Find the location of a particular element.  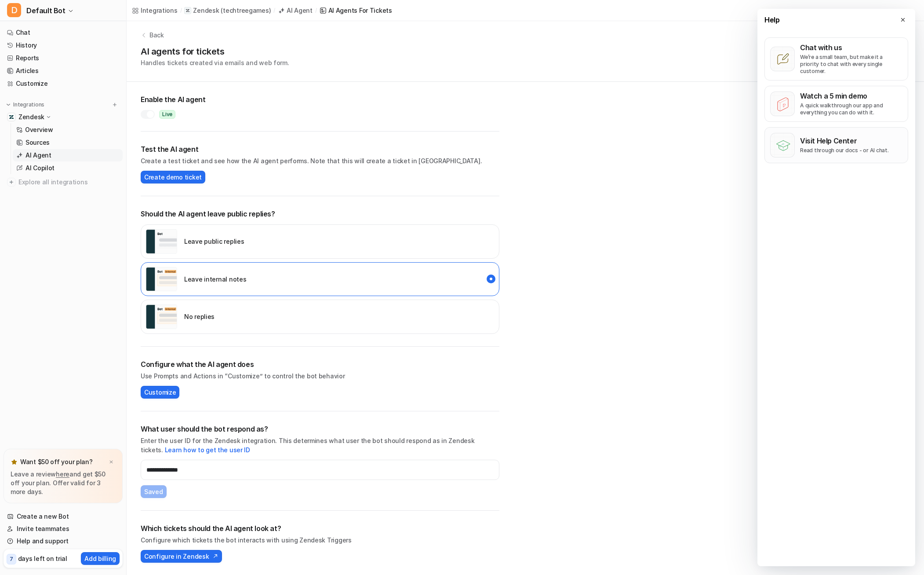

span: D is located at coordinates (14, 11).